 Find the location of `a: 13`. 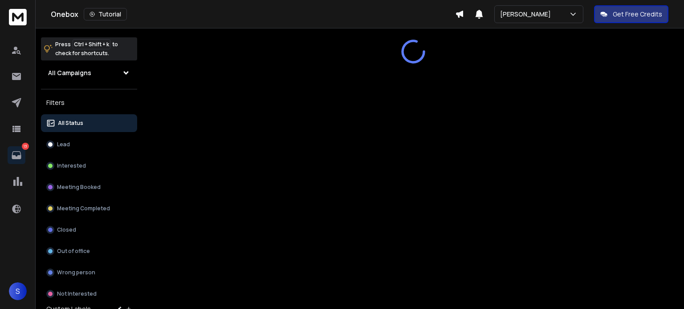

a: 13 is located at coordinates (16, 155).